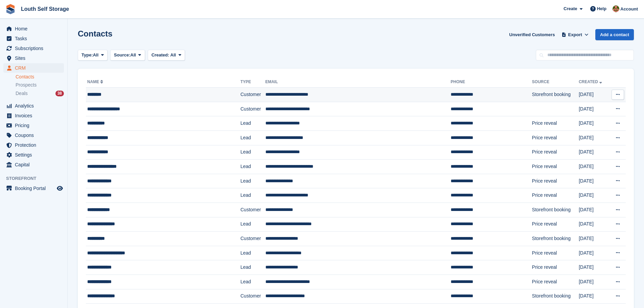 The width and height of the screenshot is (644, 308). I want to click on span: Subscriptions, so click(35, 49).